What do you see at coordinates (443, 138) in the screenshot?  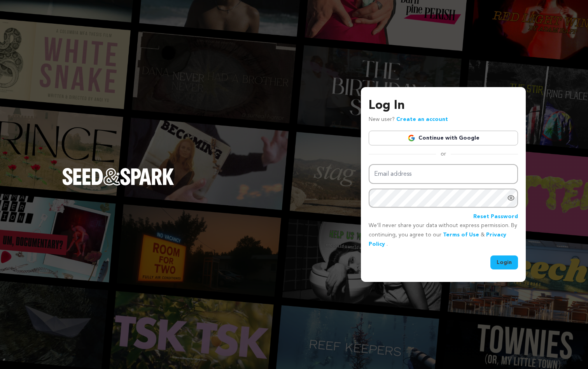 I see `a: Continue with Google` at bounding box center [443, 138].